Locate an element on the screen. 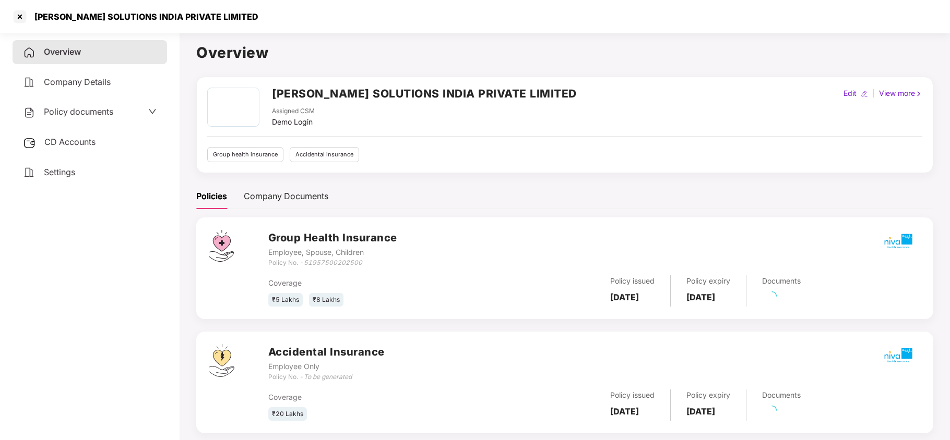 The width and height of the screenshot is (950, 440). div: Group health insurance is located at coordinates (245, 154).